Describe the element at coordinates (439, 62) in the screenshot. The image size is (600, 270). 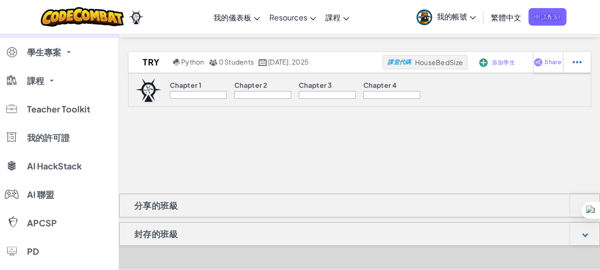
I see `span: HouseBedSize` at that location.